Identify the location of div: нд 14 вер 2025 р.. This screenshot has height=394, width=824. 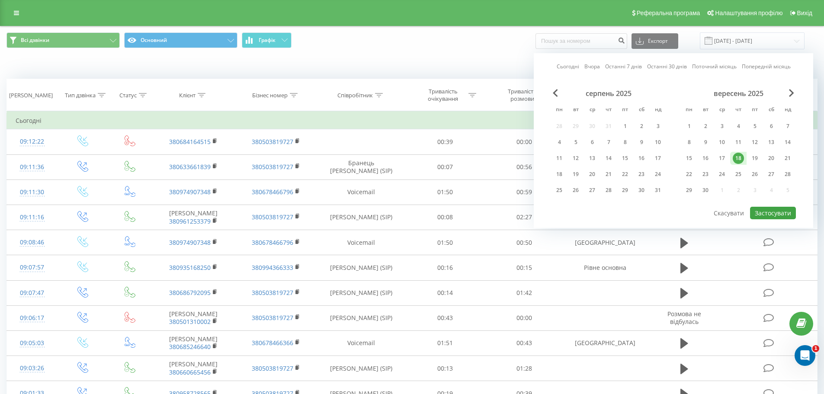
(788, 142).